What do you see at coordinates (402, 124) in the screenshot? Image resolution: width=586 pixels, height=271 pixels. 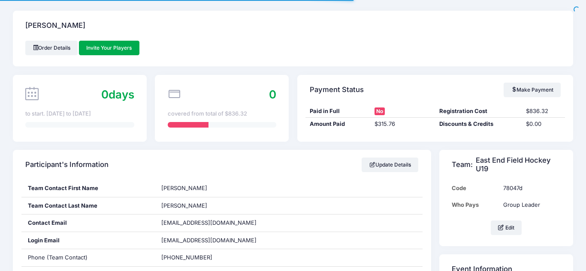 I see `div: $315.76` at bounding box center [402, 124].